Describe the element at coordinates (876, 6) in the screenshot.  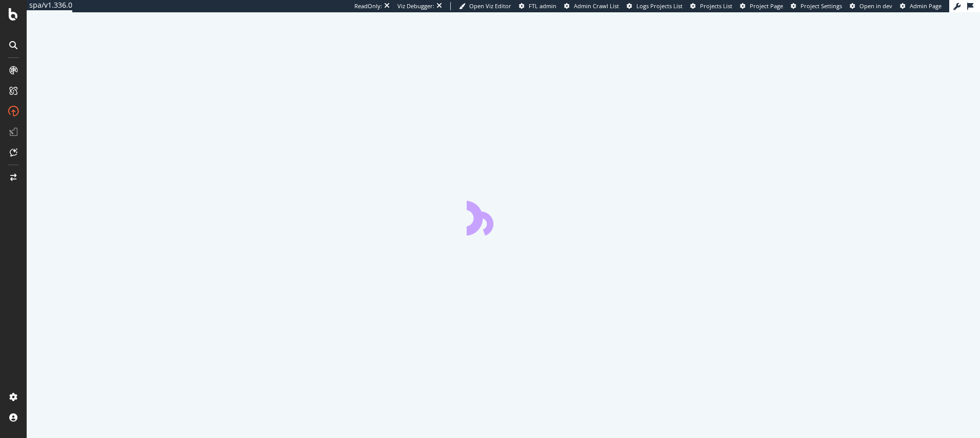
I see `span: Open in dev` at that location.